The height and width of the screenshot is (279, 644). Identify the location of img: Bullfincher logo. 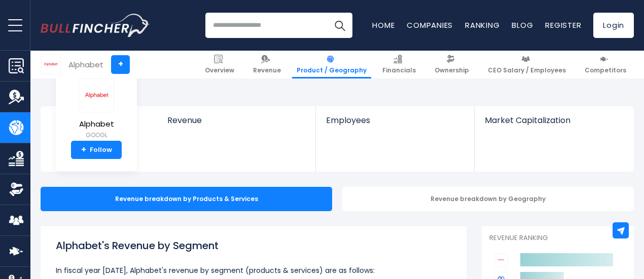
(95, 25).